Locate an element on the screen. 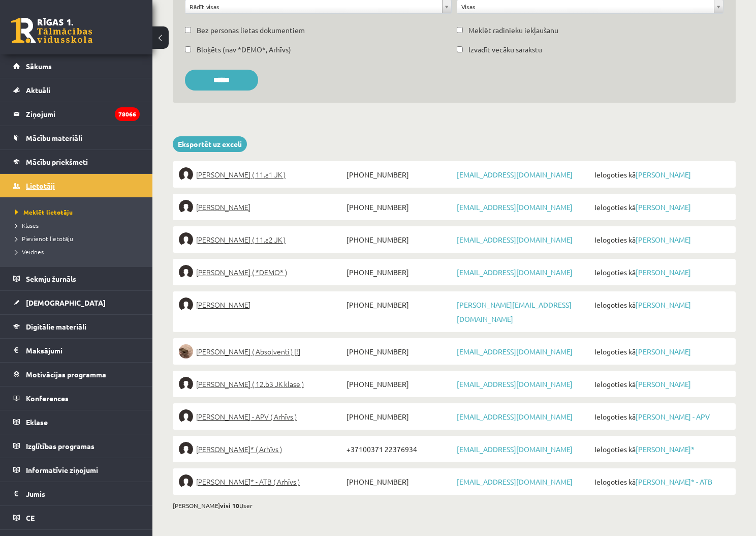 The width and height of the screenshot is (756, 536). a: Rīgas 1. Tālmācības vidusskola is located at coordinates (52, 31).